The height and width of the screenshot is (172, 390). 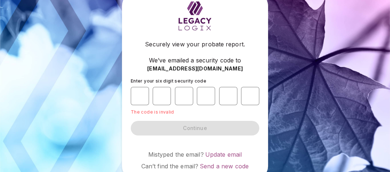 I want to click on span: Enter your six digit security code, so click(x=168, y=81).